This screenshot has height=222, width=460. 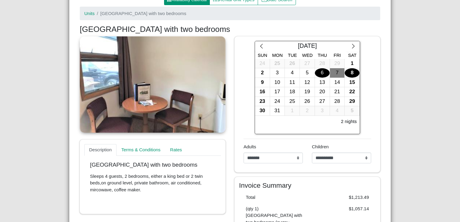 I want to click on div: 7, so click(x=337, y=73).